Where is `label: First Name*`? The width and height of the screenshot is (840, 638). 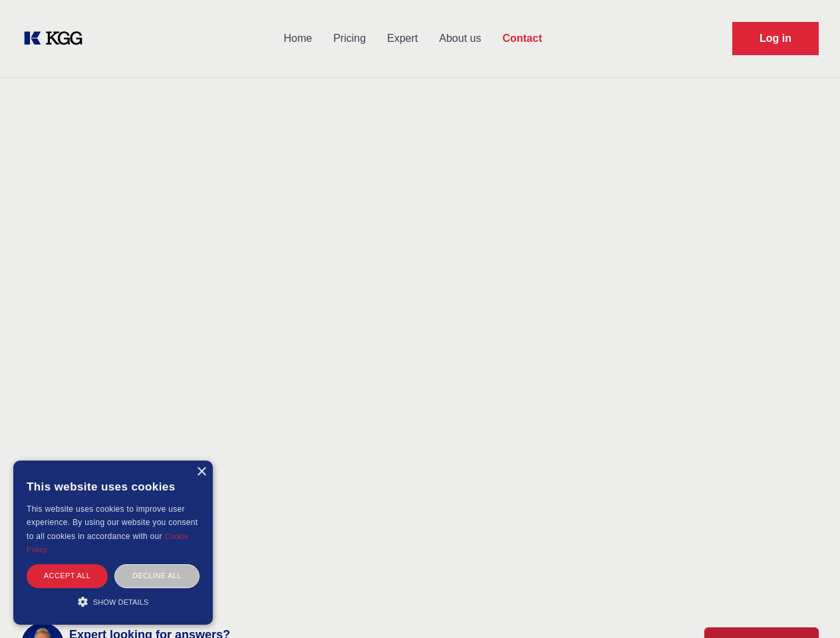 label: First Name* is located at coordinates (448, 242).